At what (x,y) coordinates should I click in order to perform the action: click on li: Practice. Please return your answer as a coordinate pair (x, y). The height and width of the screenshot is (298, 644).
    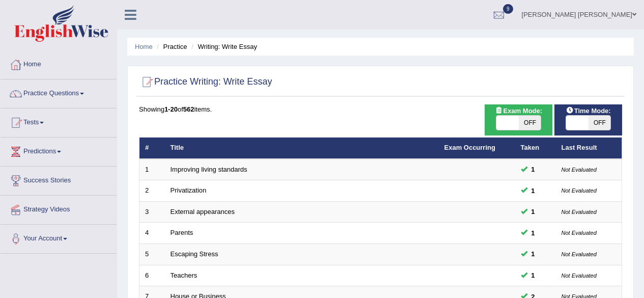
    Looking at the image, I should click on (171, 46).